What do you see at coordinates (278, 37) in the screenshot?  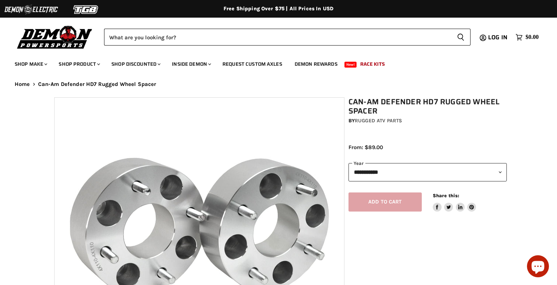 I see `input: Search` at bounding box center [278, 37].